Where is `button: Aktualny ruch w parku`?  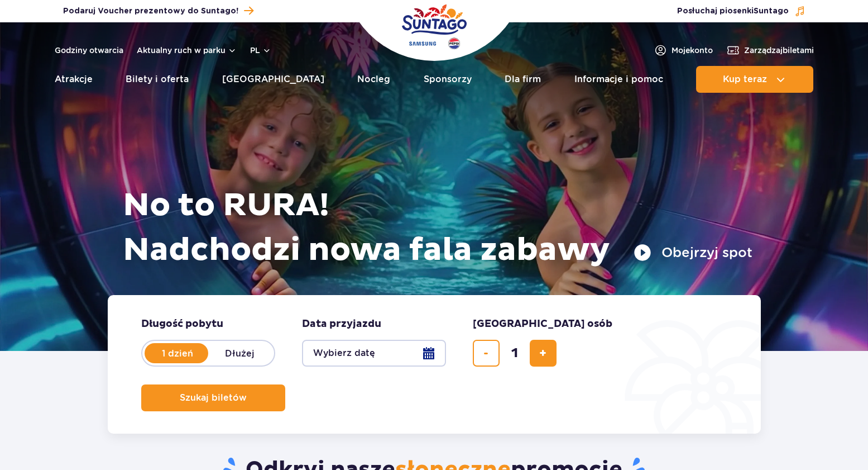
button: Aktualny ruch w parku is located at coordinates (186, 50).